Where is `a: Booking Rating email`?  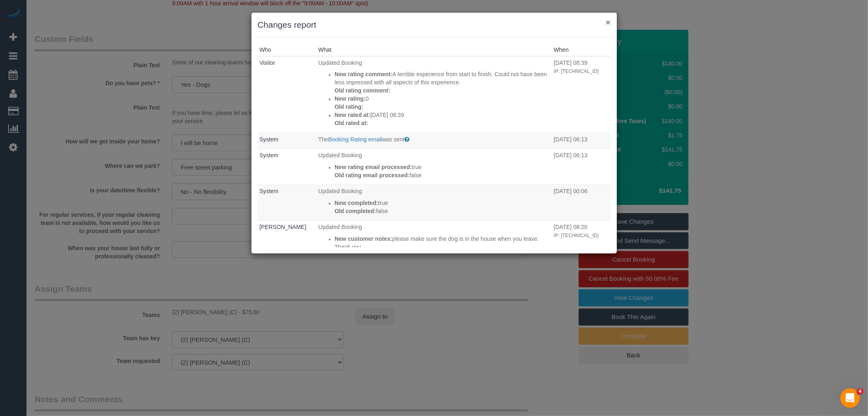 a: Booking Rating email is located at coordinates (355, 139).